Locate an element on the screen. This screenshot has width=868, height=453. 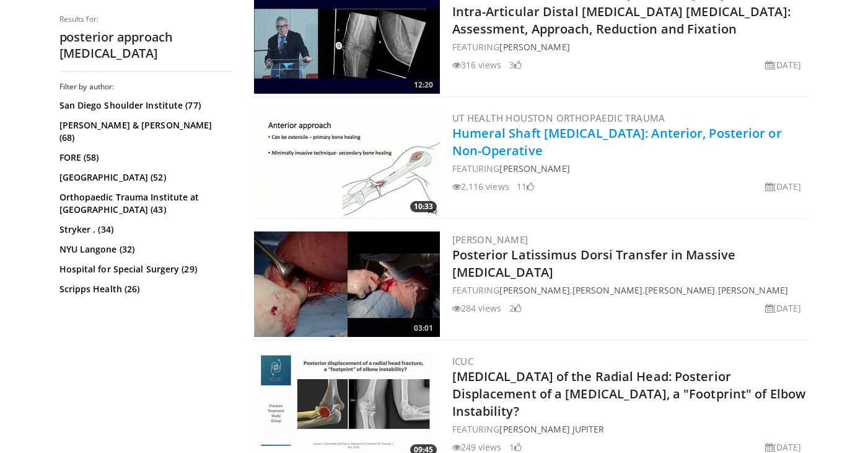
li: 2,116 views is located at coordinates (481, 186).